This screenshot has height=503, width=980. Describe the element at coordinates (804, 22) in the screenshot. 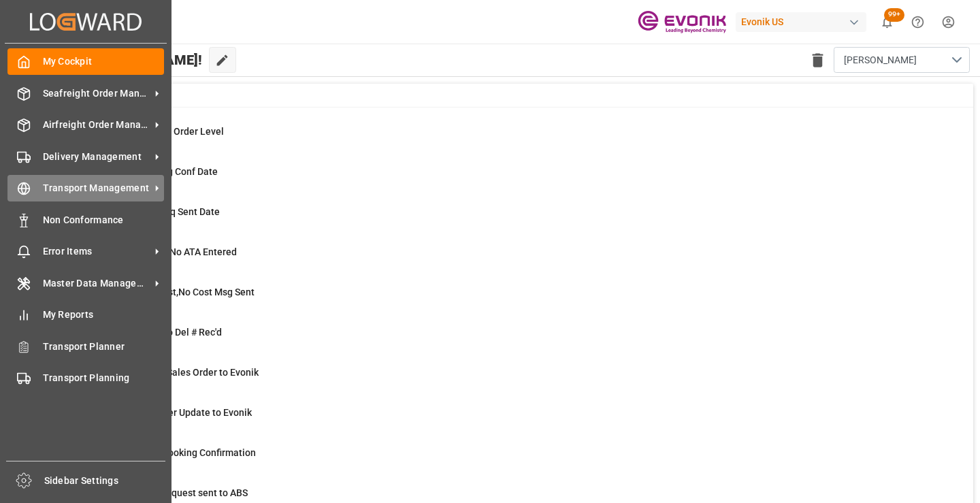

I see `button: Evonik US` at that location.